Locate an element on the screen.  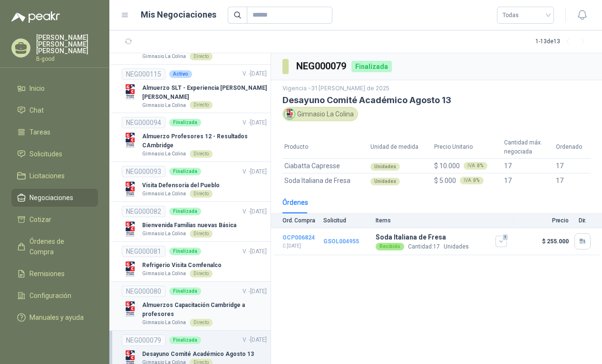
a: Negociaciones is located at coordinates (55, 198).